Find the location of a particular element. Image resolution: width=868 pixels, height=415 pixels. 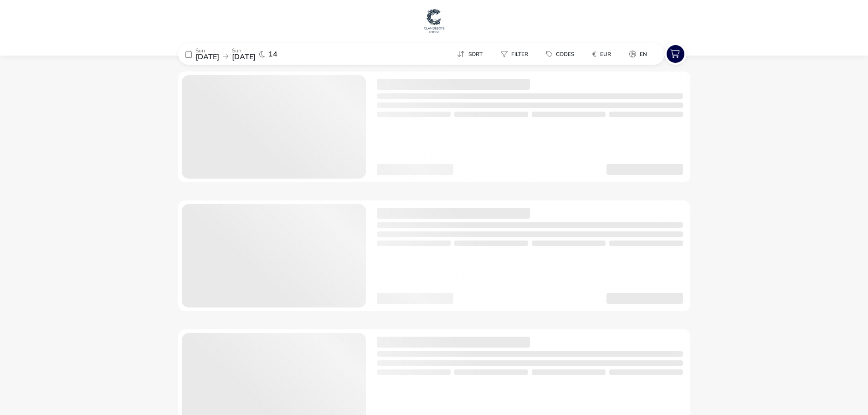

naf-pibe-menu-bar-item: en is located at coordinates (639, 53).